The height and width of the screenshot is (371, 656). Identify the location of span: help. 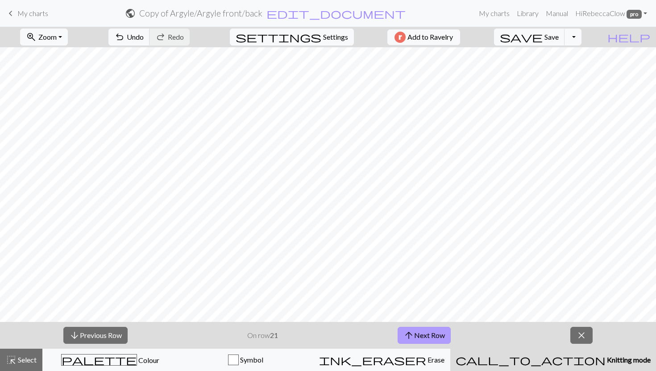
(629, 37).